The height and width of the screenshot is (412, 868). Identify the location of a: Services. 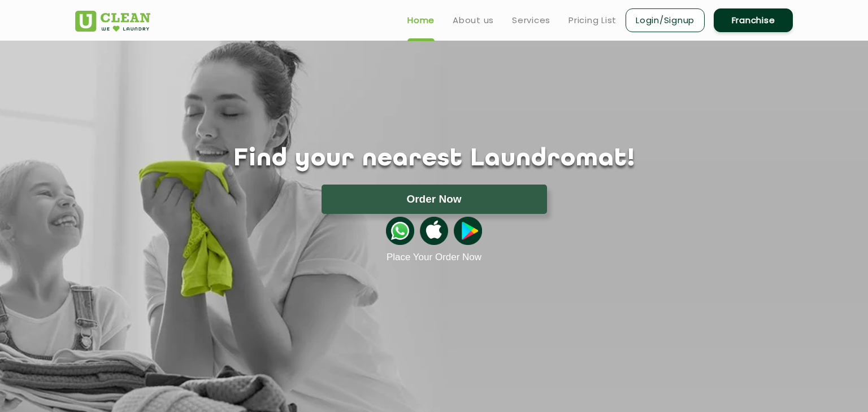
(531, 20).